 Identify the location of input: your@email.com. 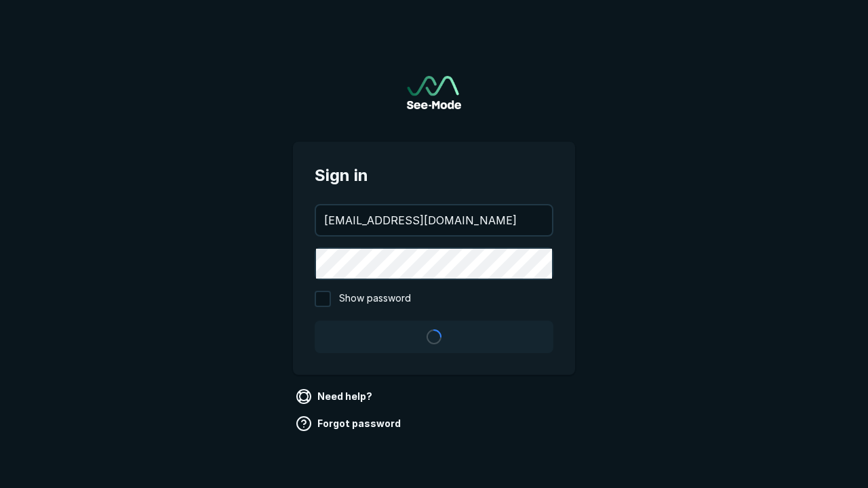
(434, 221).